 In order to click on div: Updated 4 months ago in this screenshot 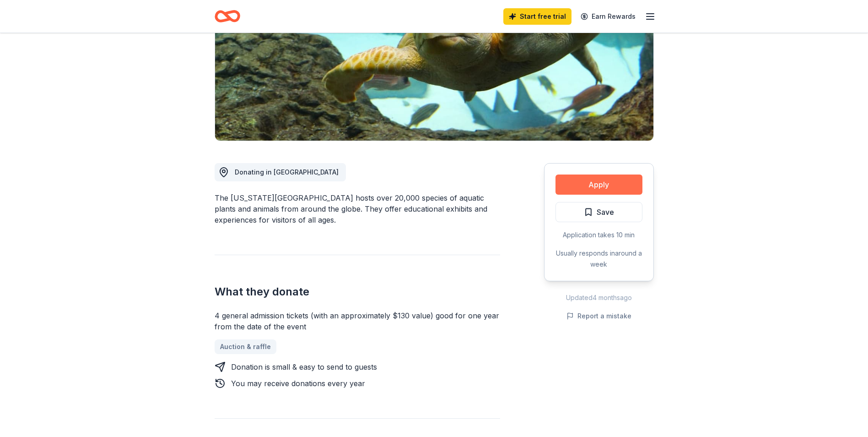, I will do `click(599, 297)`.